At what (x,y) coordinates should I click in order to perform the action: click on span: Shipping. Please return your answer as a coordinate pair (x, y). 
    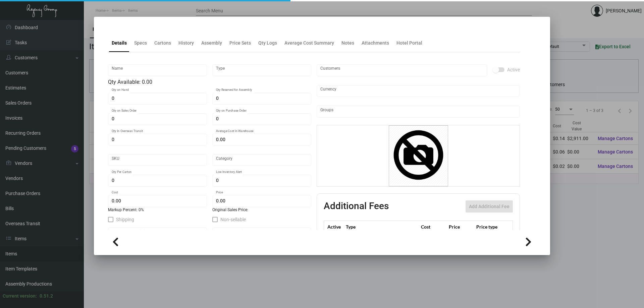
    Looking at the image, I should click on (125, 219).